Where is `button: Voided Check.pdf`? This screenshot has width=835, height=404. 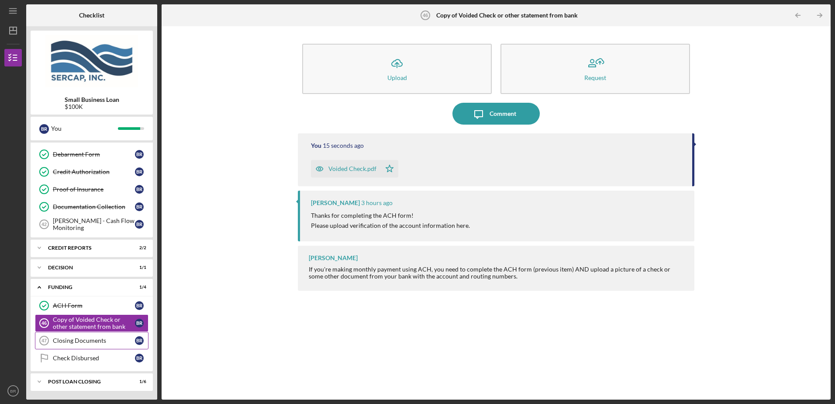 button: Voided Check.pdf is located at coordinates (355, 169).